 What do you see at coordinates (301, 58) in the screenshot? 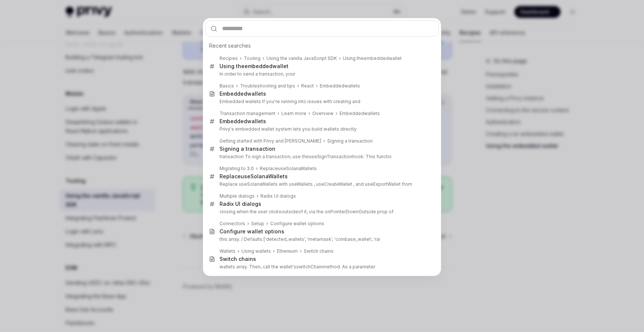
I see `div: Using the vanilla JavaScript SDK` at bounding box center [301, 58].